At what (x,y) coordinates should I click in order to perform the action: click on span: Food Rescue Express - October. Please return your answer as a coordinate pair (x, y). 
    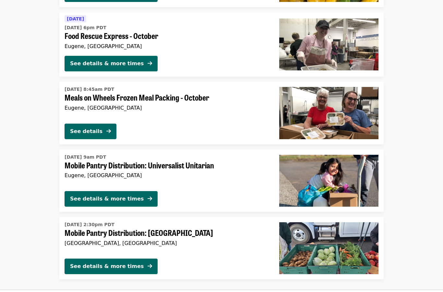
    Looking at the image, I should click on (167, 36).